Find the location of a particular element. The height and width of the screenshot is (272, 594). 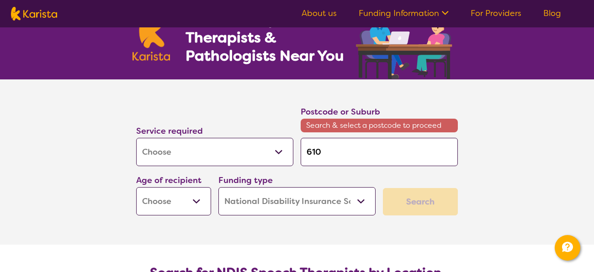

a: For Providers is located at coordinates (496, 13).